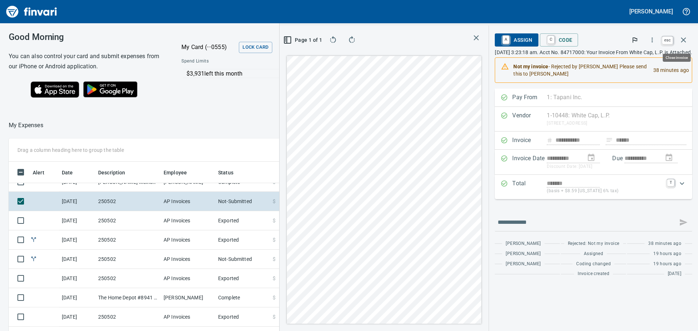 Image resolution: width=698 pixels, height=331 pixels. What do you see at coordinates (71, 150) in the screenshot?
I see `p: Drag a column heading here to group the table` at bounding box center [71, 150].